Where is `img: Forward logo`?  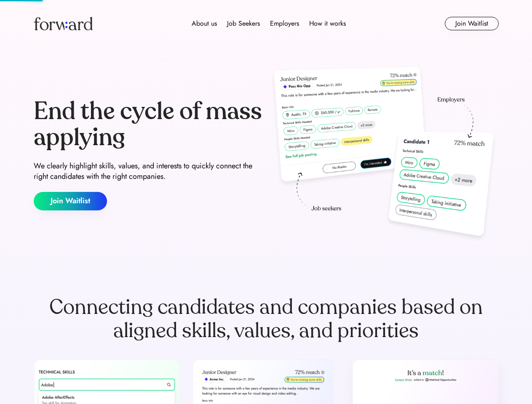
img: Forward logo is located at coordinates (63, 24).